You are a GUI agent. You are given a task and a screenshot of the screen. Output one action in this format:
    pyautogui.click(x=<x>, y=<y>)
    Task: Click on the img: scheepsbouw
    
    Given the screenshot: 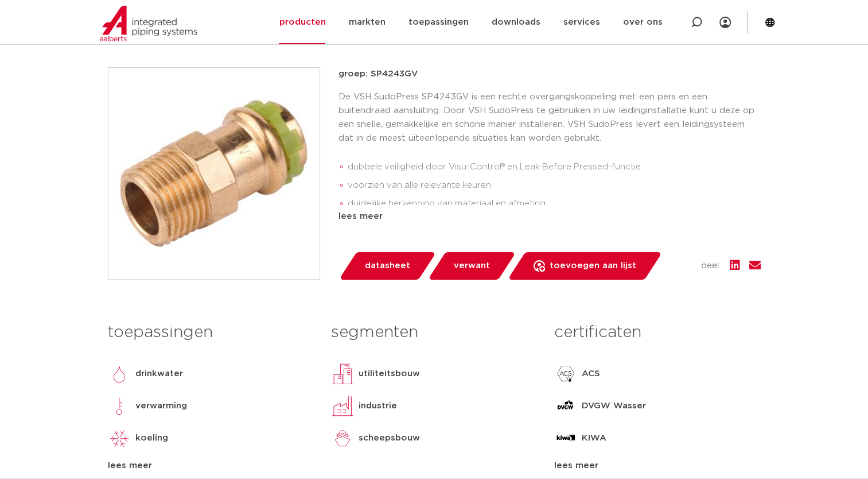 What is the action you would take?
    pyautogui.click(x=343, y=438)
    